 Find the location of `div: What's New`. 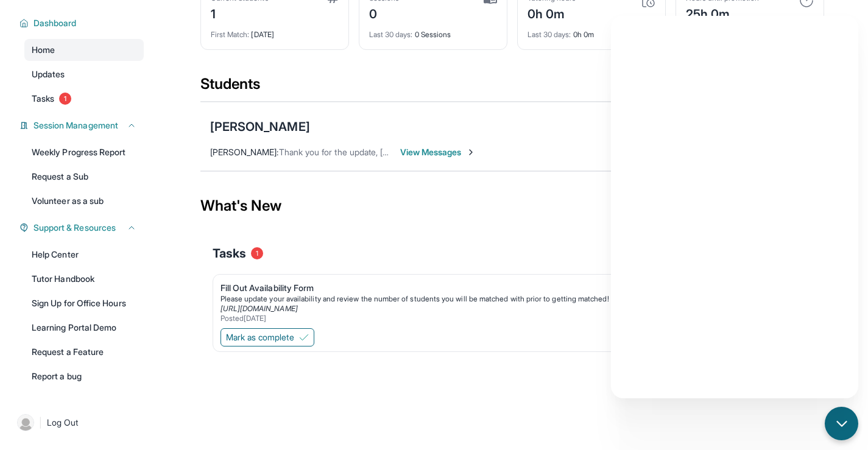

div: What's New is located at coordinates (512, 206).